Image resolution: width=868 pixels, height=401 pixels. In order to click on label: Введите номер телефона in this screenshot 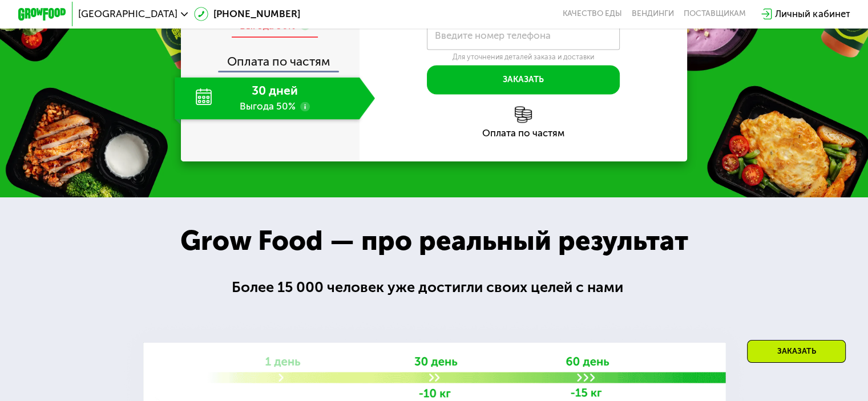, I will do `click(492, 36)`.